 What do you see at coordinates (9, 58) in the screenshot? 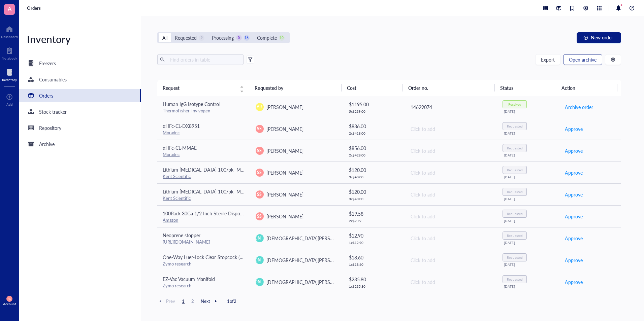
I see `div: Notebook` at bounding box center [9, 58].